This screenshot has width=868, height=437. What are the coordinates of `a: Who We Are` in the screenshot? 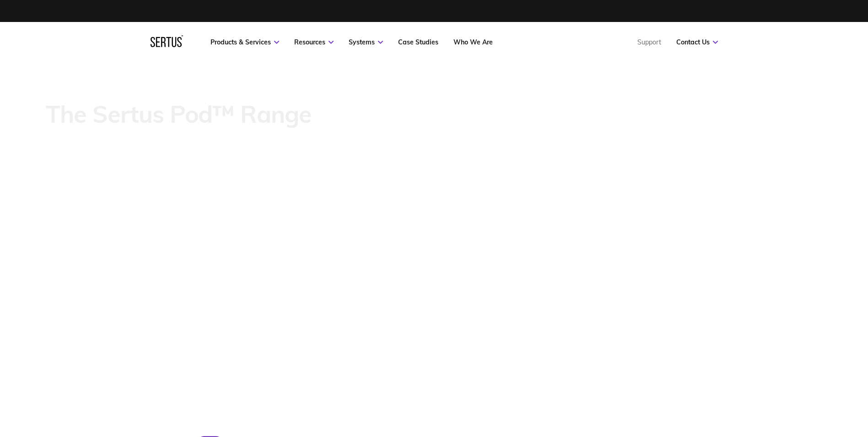 It's located at (473, 42).